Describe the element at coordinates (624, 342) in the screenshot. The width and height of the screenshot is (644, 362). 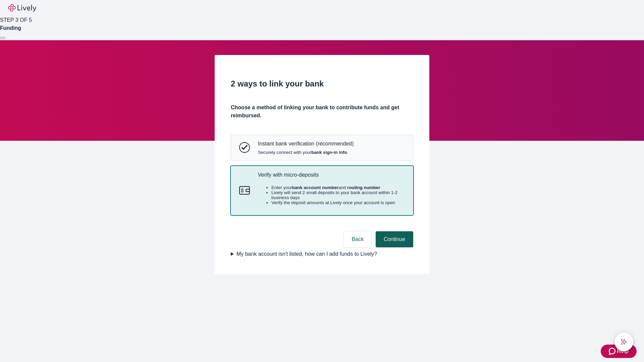
I see `svg: Lively AI Assistant` at that location.